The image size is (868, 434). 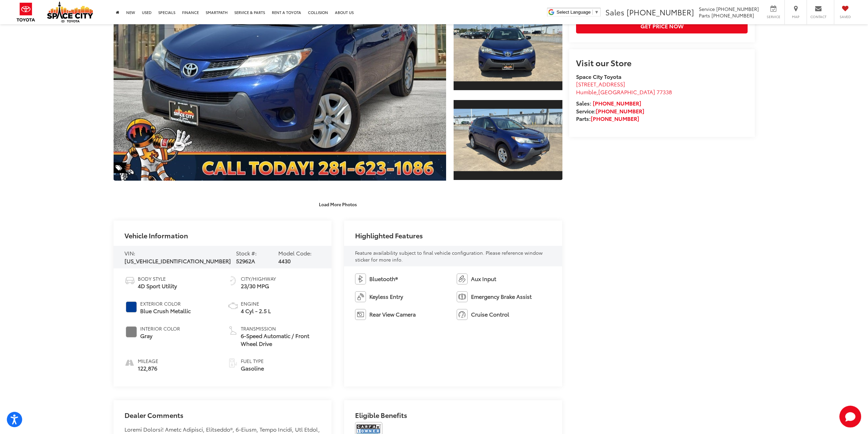 I want to click on span: #808080, so click(x=131, y=331).